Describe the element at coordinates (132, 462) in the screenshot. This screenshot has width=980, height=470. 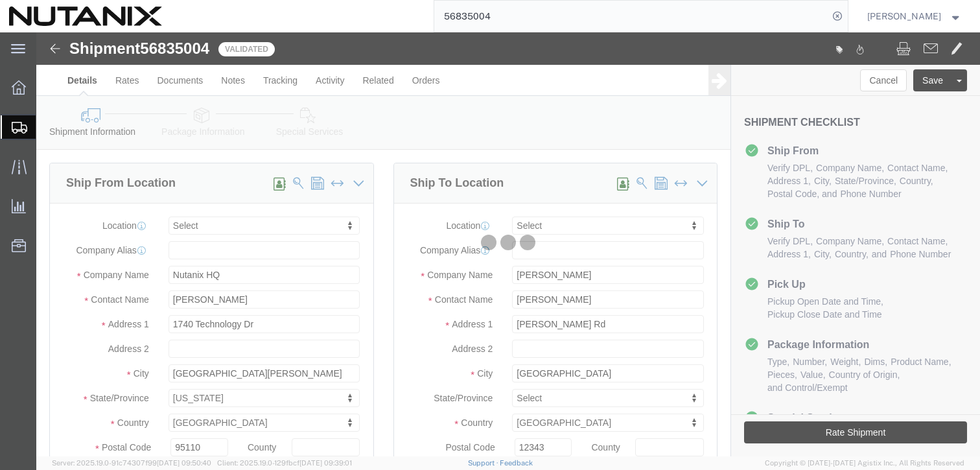
I see `span: Server: 2025.19.0-91c74307f99` at that location.